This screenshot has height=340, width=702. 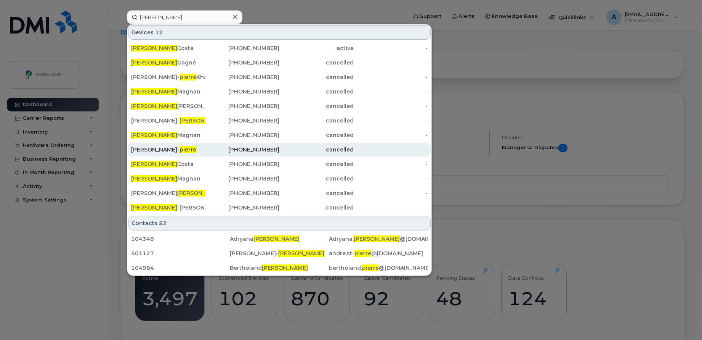 I want to click on div: Gagné, so click(x=168, y=63).